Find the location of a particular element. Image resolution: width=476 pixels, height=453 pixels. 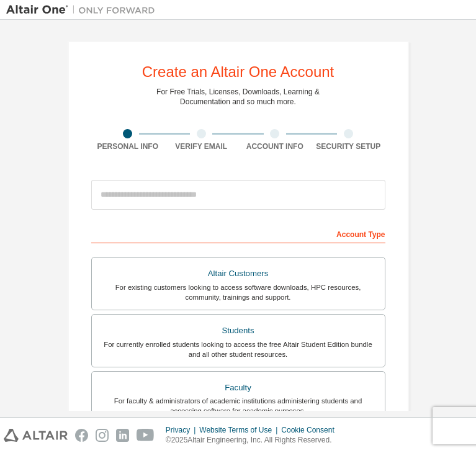

div: Altair Customers is located at coordinates (238, 273).